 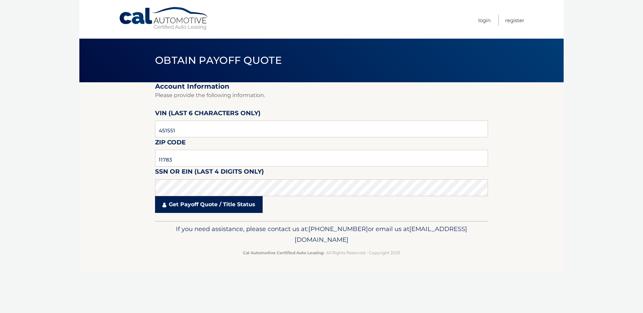 I want to click on label: VIN (last 6 characters only), so click(x=208, y=114).